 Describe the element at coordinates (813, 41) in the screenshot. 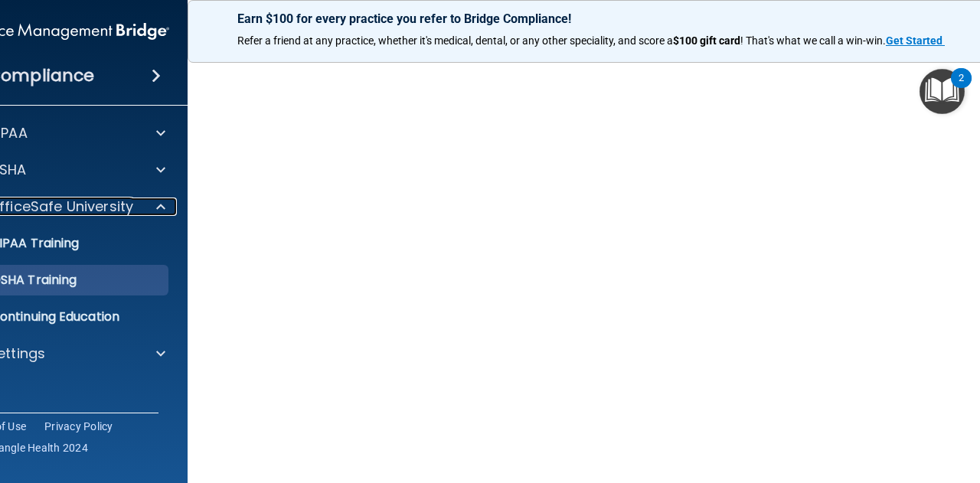

I see `span: ! That's what we call a win-win.` at that location.